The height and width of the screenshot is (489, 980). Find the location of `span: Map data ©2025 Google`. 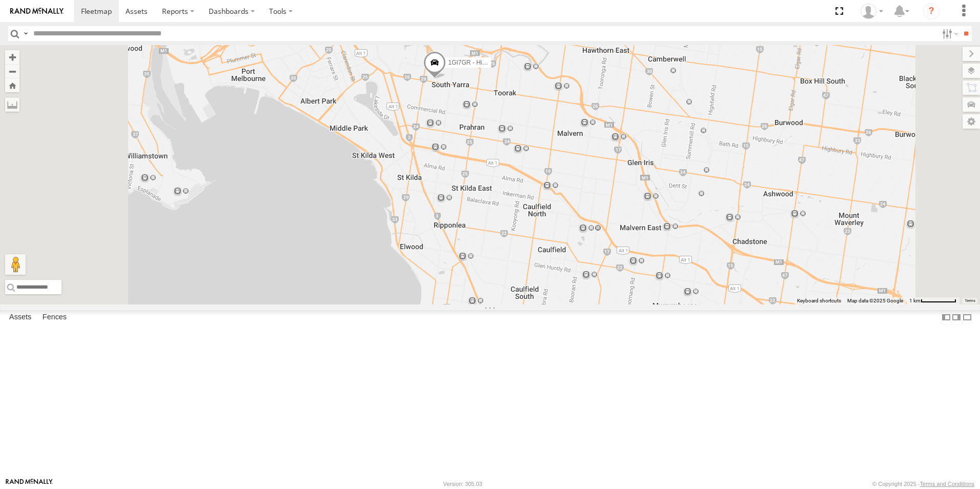

span: Map data ©2025 Google is located at coordinates (875, 300).